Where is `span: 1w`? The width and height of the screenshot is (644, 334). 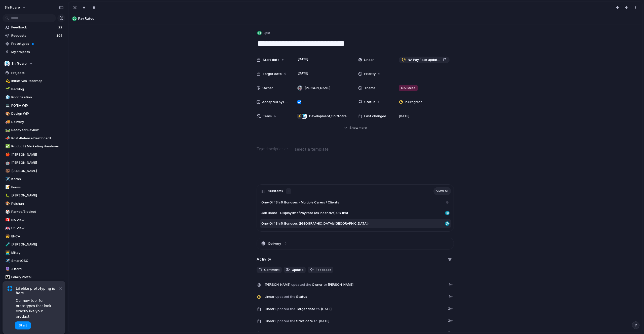 span: 1w is located at coordinates (451, 296).